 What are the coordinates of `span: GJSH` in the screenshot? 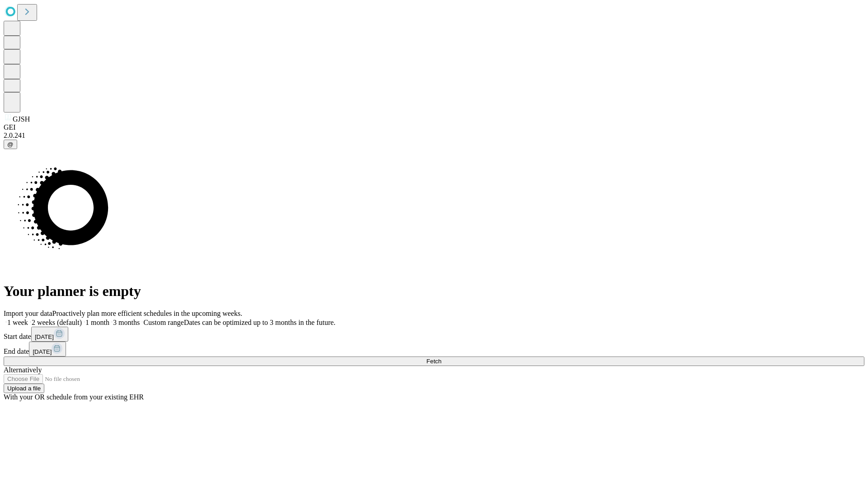 It's located at (22, 119).